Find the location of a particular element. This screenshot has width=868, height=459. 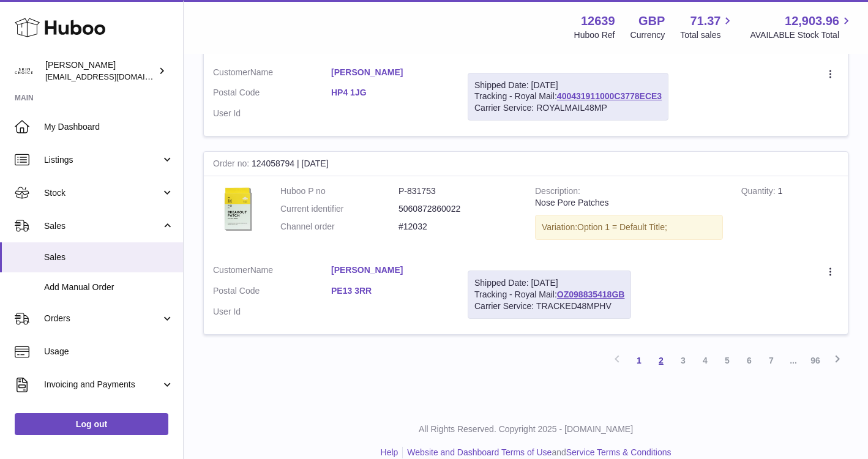

span: Total sales is located at coordinates (707, 35).